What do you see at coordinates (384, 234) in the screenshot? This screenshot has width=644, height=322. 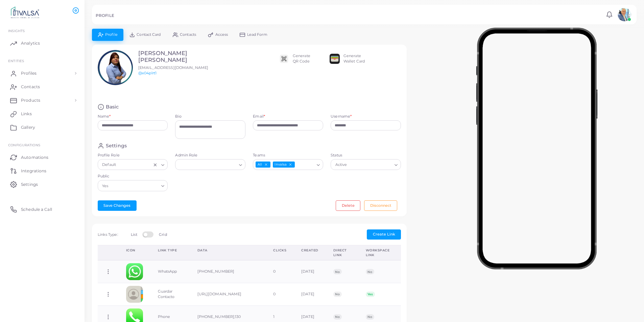 I see `span: Create Link` at bounding box center [384, 234].